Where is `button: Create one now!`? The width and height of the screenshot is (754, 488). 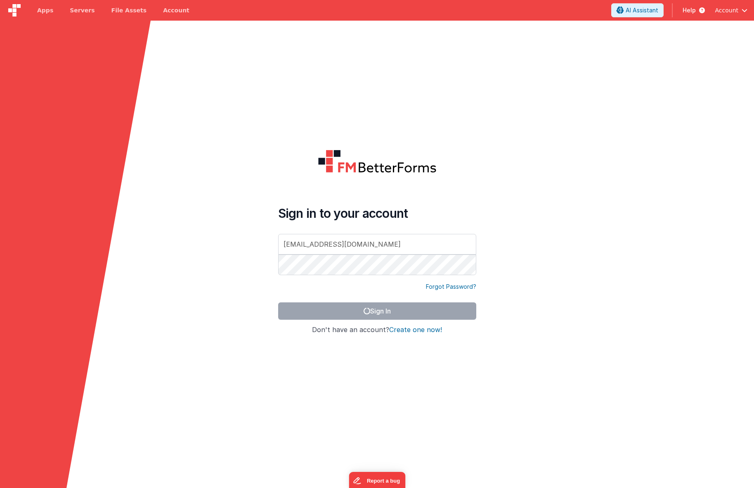 button: Create one now! is located at coordinates (416, 330).